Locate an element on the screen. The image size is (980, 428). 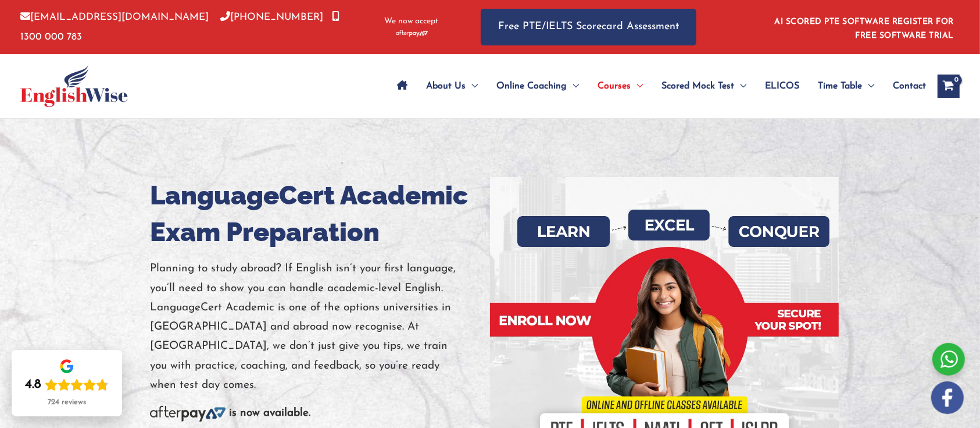
div: 724 reviews is located at coordinates (67, 402).